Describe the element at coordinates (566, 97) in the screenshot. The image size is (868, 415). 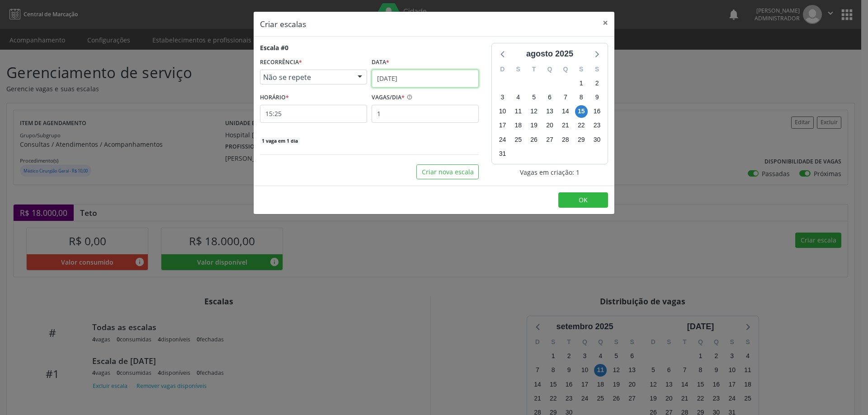
I see `span: quinta-feira, 7 de agosto de 2025` at that location.